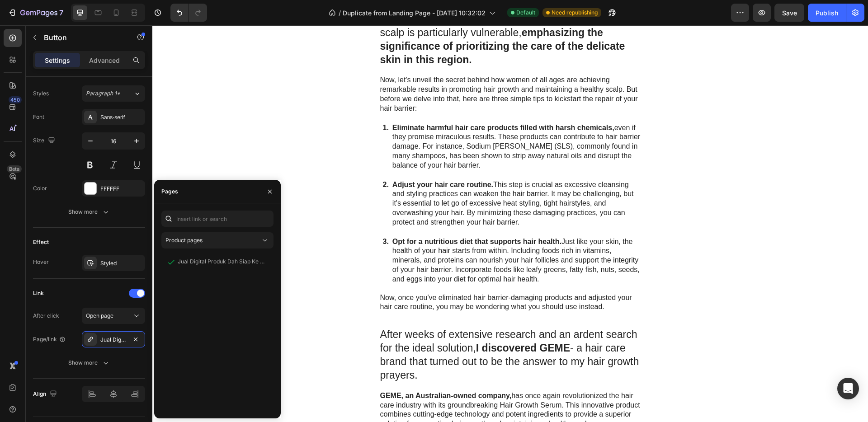  What do you see at coordinates (39, 189) in the screenshot?
I see `div: Color` at bounding box center [39, 189].